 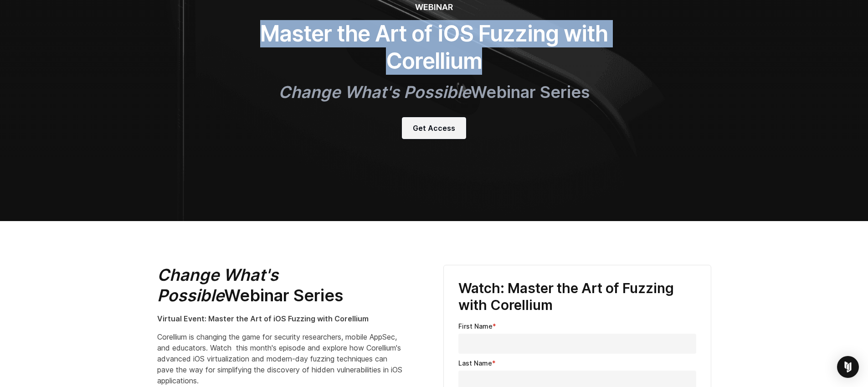 I want to click on h1: Master the Art of iOS Fuzzing with Corellium, so click(x=434, y=47).